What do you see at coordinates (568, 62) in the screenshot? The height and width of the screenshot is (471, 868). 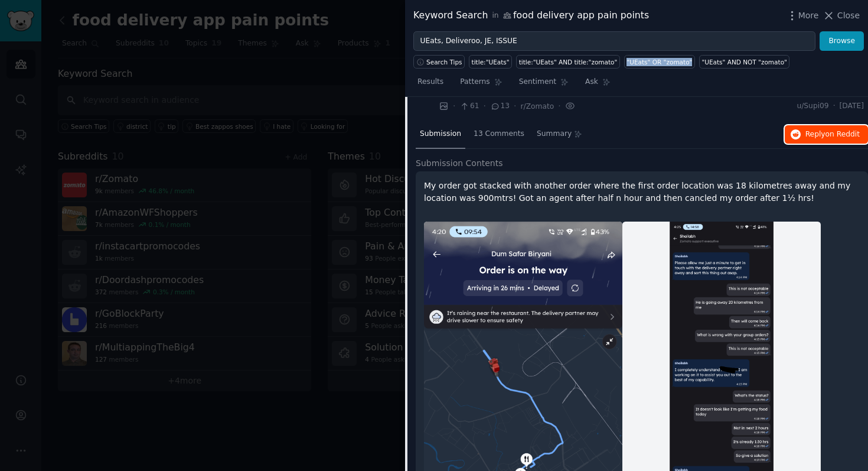 I see `div: title:"UEats" AND title:"zomato"` at bounding box center [568, 62].